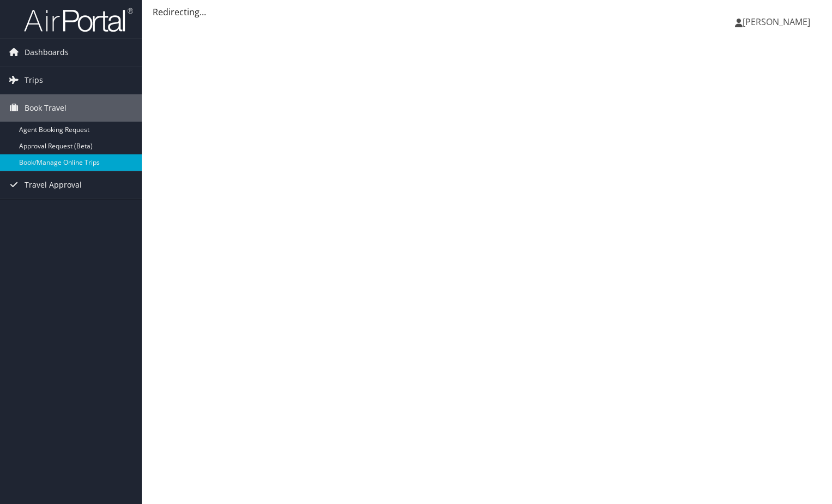 The width and height of the screenshot is (832, 504). What do you see at coordinates (34, 80) in the screenshot?
I see `span: Trips` at bounding box center [34, 80].